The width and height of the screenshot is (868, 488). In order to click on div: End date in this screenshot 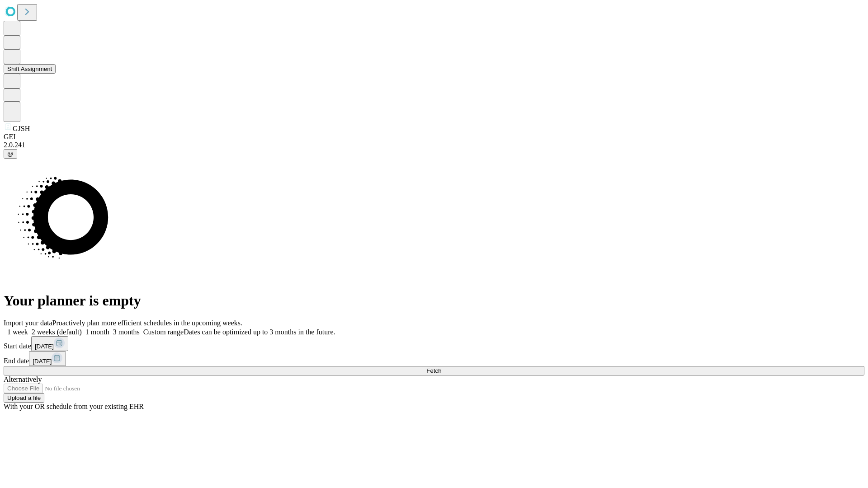, I will do `click(434, 358)`.